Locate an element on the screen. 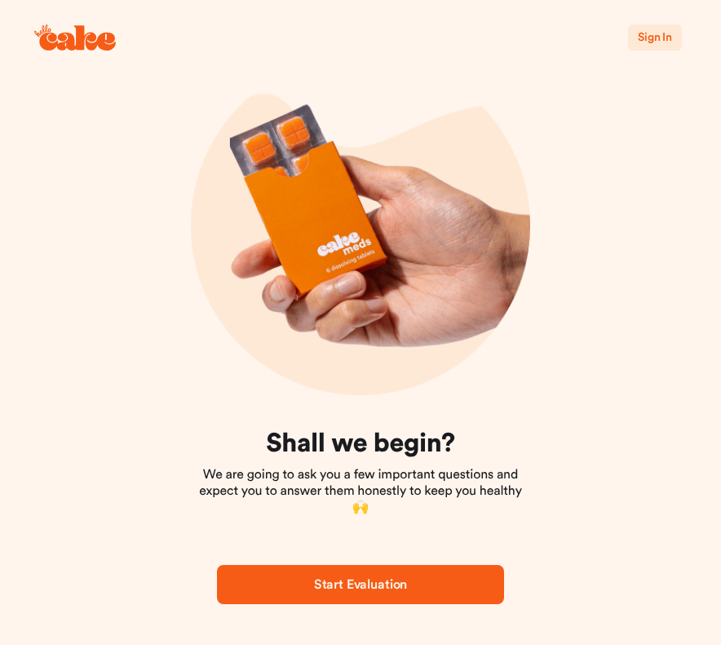 Image resolution: width=721 pixels, height=645 pixels. button: Sign In is located at coordinates (655, 38).